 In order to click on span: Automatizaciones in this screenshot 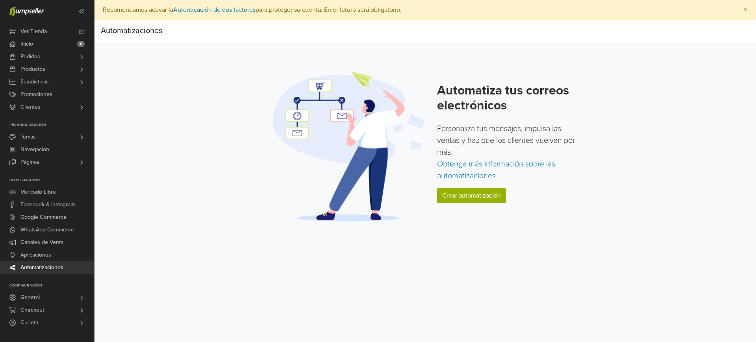, I will do `click(42, 268)`.